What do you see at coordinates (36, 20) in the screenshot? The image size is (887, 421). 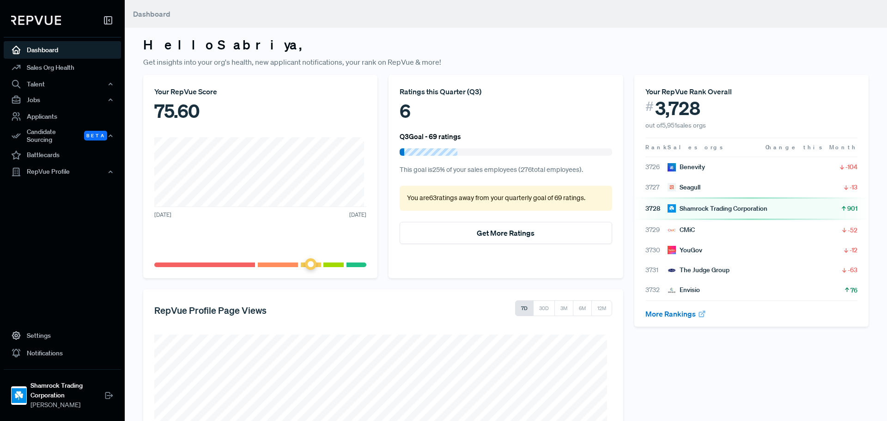 I see `img: RepVue` at bounding box center [36, 20].